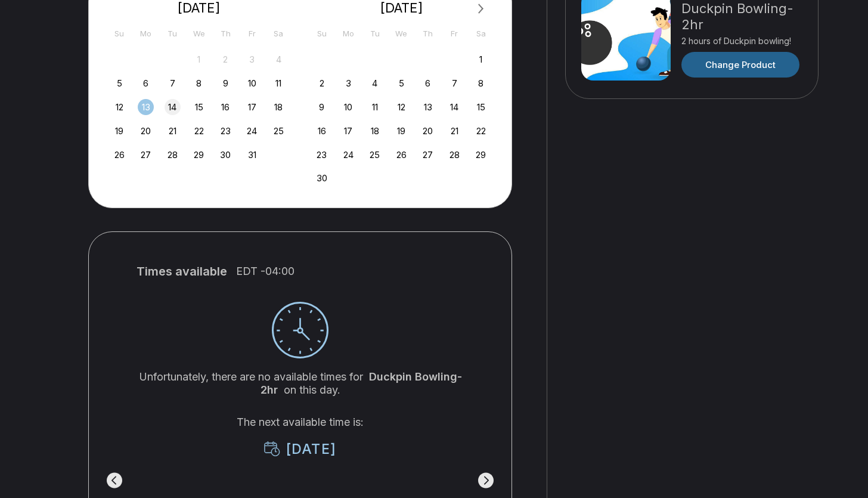 The height and width of the screenshot is (498, 868). Describe the element at coordinates (173, 154) in the screenshot. I see `div: Choose Tuesday, October 28th, 2025` at that location.